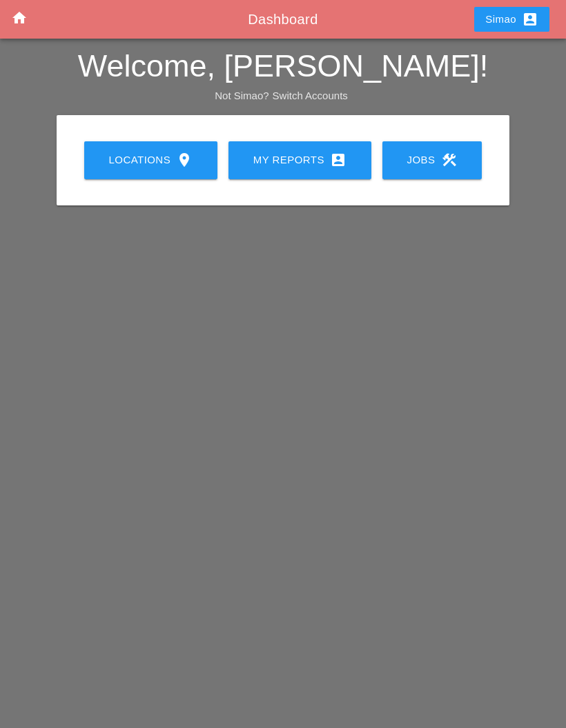 The width and height of the screenshot is (566, 728). What do you see at coordinates (511, 19) in the screenshot?
I see `button: Simao` at bounding box center [511, 19].